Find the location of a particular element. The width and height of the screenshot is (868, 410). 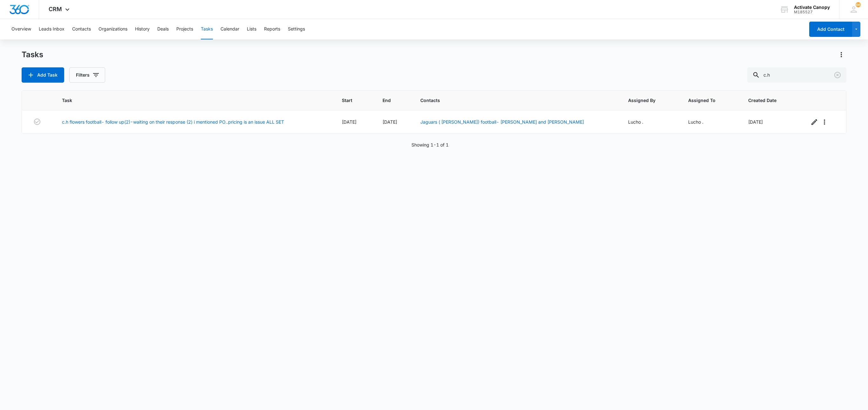

button: Calendar is located at coordinates (230, 29).